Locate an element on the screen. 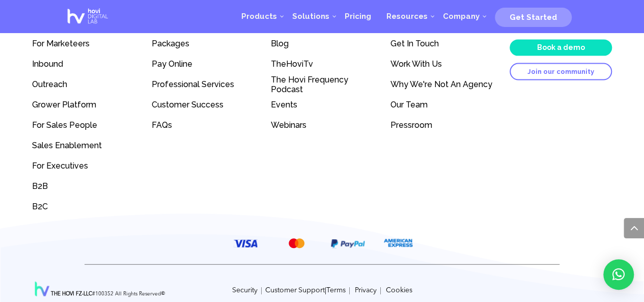 The image size is (644, 302). a: For Executives is located at coordinates (83, 166).